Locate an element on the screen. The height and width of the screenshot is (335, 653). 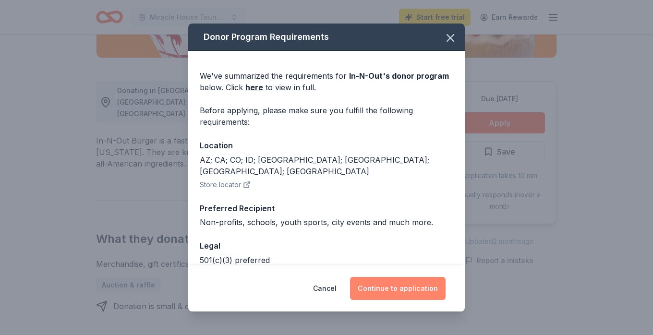
button: Continue to application is located at coordinates (398, 289).